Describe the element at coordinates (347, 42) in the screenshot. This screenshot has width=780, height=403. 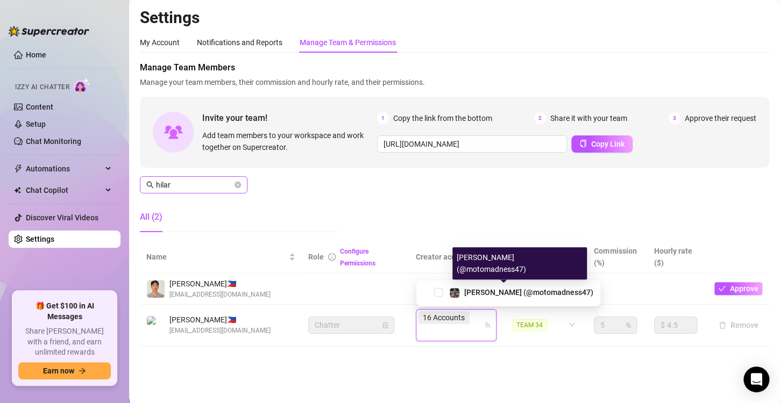
I see `div: Manage Team & Permissions` at that location.